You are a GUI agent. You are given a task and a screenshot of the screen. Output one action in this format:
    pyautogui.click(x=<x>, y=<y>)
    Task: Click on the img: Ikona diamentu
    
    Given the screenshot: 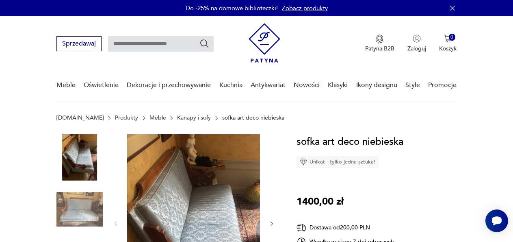 What is the action you would take?
    pyautogui.click(x=303, y=162)
    